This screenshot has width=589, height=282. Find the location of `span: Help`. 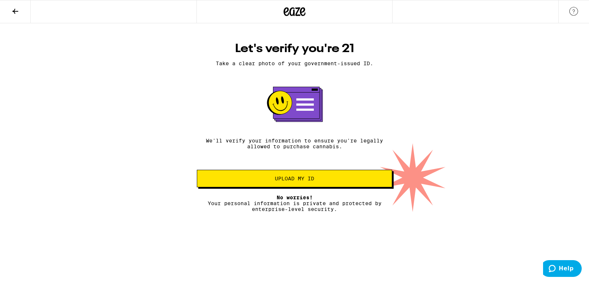

span: Help is located at coordinates (23, 8).